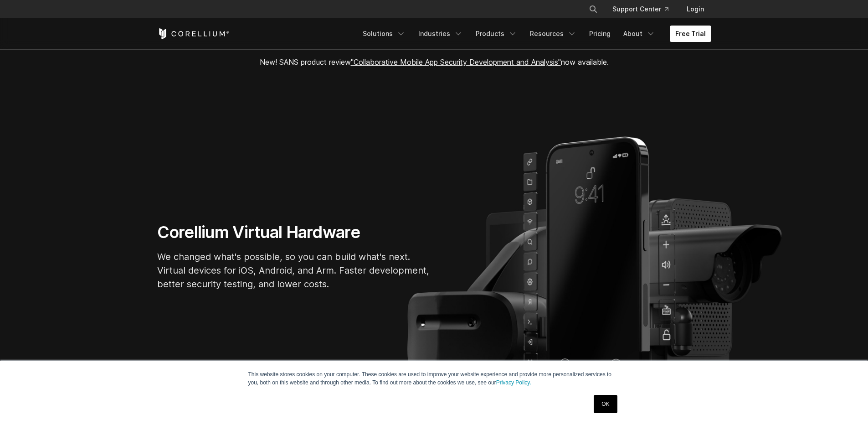 The height and width of the screenshot is (425, 868). What do you see at coordinates (496, 33) in the screenshot?
I see `a: Products` at bounding box center [496, 33].